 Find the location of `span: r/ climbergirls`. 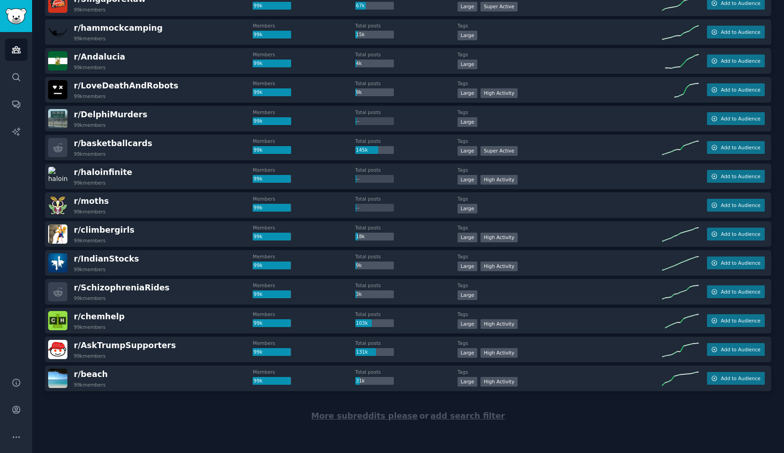

span: r/ climbergirls is located at coordinates (104, 230).